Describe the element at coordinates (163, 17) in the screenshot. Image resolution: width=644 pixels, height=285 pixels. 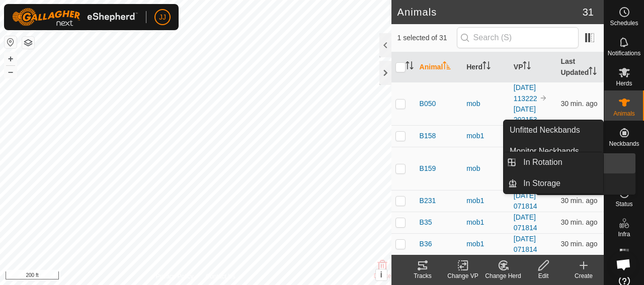
I see `span: JJ` at that location.